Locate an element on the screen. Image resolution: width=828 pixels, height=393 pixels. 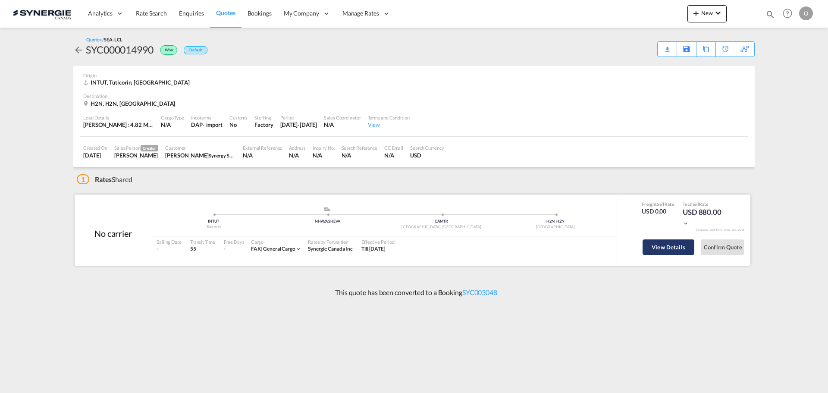
div: Terms and Condition is located at coordinates (388, 117).